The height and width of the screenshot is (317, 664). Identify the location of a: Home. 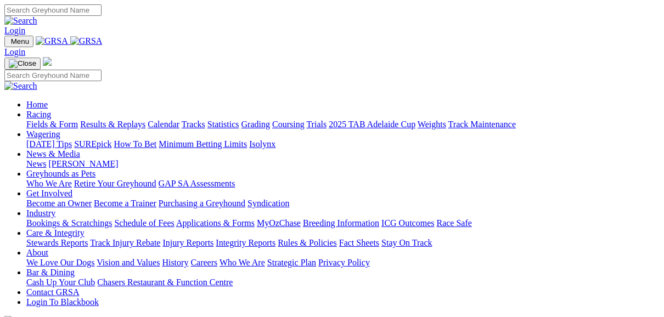
(37, 104).